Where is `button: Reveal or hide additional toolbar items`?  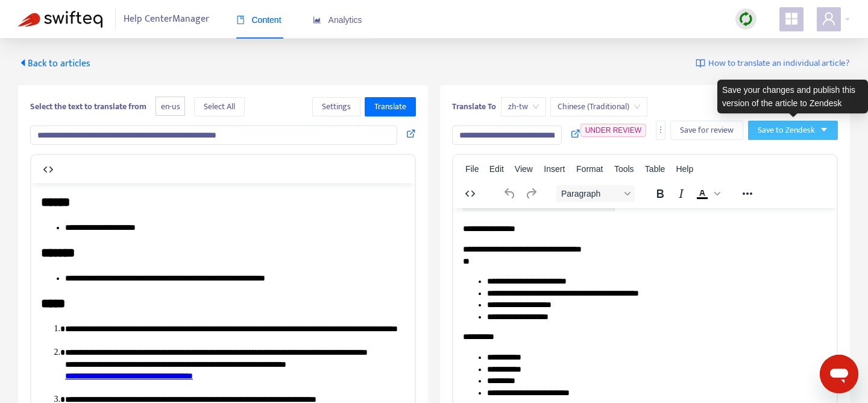
button: Reveal or hide additional toolbar items is located at coordinates (747, 193).